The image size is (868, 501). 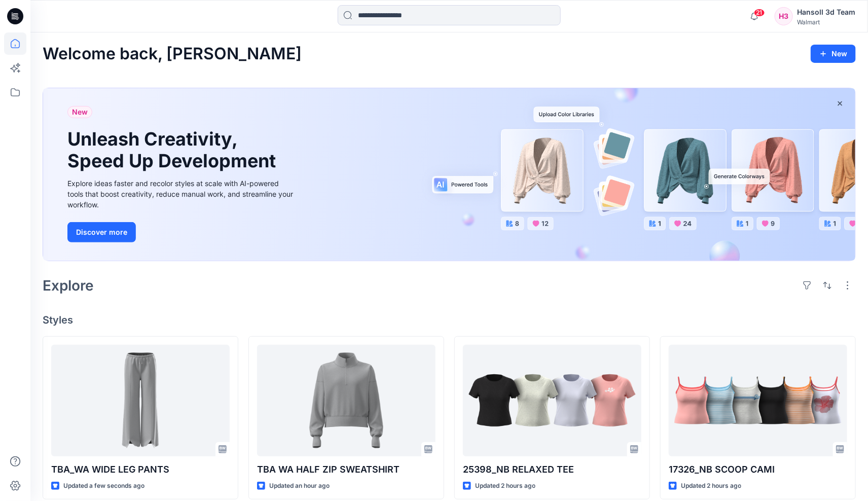 What do you see at coordinates (141, 470) in the screenshot?
I see `p: TBA_WA WIDE LEG PANTS` at bounding box center [141, 470].